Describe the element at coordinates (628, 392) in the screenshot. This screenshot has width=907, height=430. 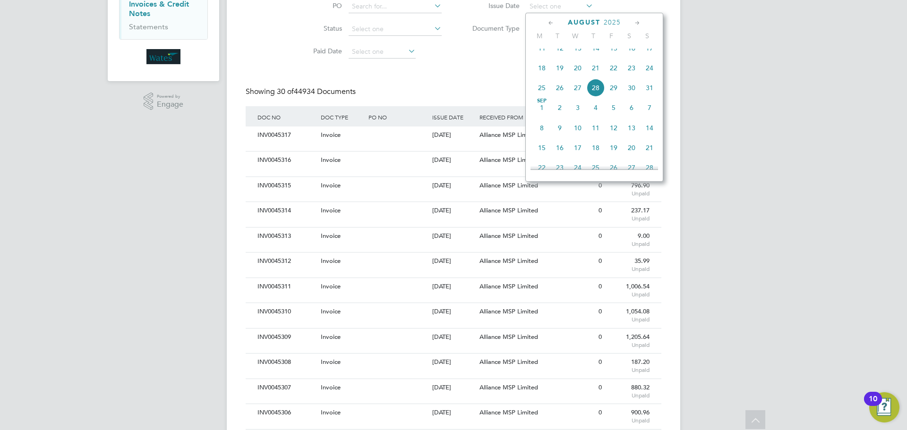
I see `div: 880.32` at that location.